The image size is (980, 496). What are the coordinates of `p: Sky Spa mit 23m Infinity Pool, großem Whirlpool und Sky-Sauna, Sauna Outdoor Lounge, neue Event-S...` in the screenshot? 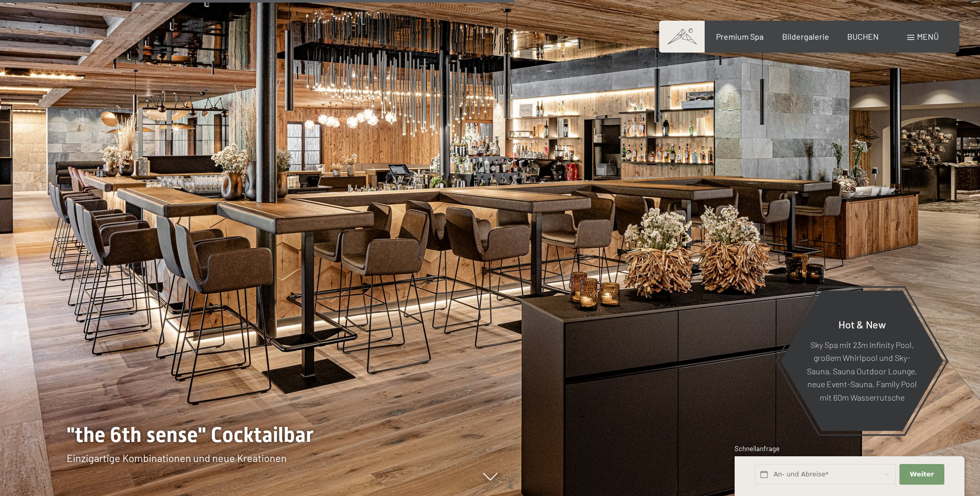 It's located at (862, 371).